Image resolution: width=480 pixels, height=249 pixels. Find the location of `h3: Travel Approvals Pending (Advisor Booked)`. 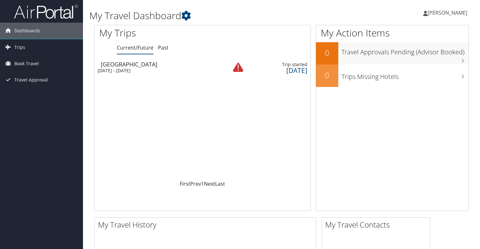

h3: Travel Approvals Pending (Advisor Booked) is located at coordinates (405, 50).